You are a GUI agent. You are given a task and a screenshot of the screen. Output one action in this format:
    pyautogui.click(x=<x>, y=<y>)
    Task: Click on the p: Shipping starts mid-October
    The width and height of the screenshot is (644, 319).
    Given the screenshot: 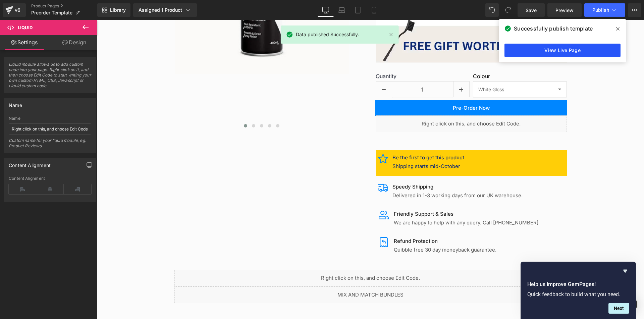 What is the action you would take?
    pyautogui.click(x=331, y=146)
    